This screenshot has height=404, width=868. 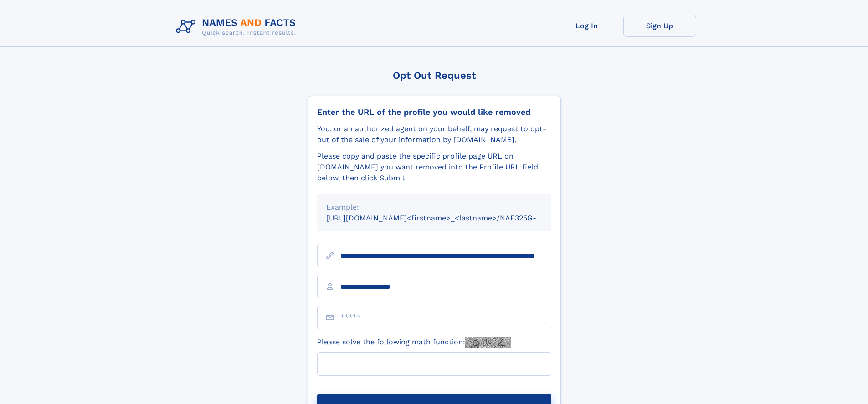 What do you see at coordinates (435, 75) in the screenshot?
I see `div: Opt Out Request` at bounding box center [435, 75].